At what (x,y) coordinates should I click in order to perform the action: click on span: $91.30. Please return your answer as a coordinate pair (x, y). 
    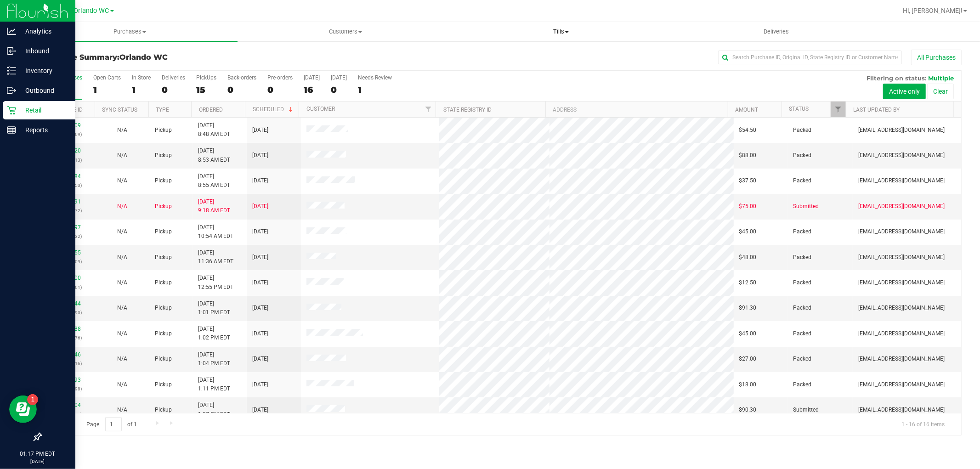
    Looking at the image, I should click on (748, 308).